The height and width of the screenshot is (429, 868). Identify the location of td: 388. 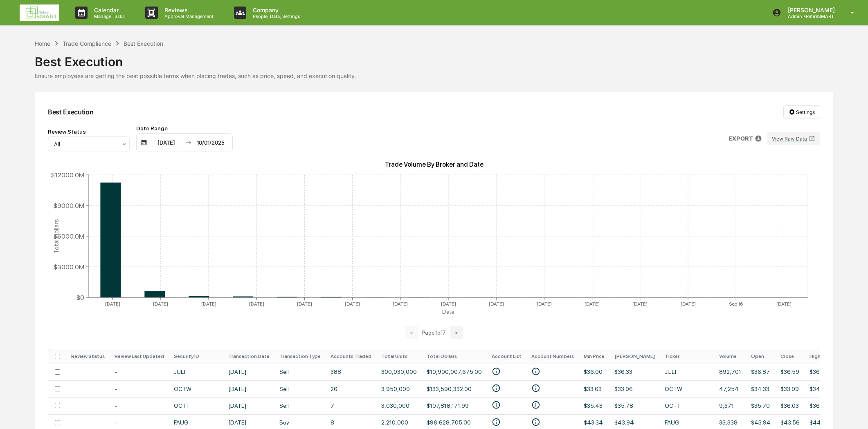
(351, 372).